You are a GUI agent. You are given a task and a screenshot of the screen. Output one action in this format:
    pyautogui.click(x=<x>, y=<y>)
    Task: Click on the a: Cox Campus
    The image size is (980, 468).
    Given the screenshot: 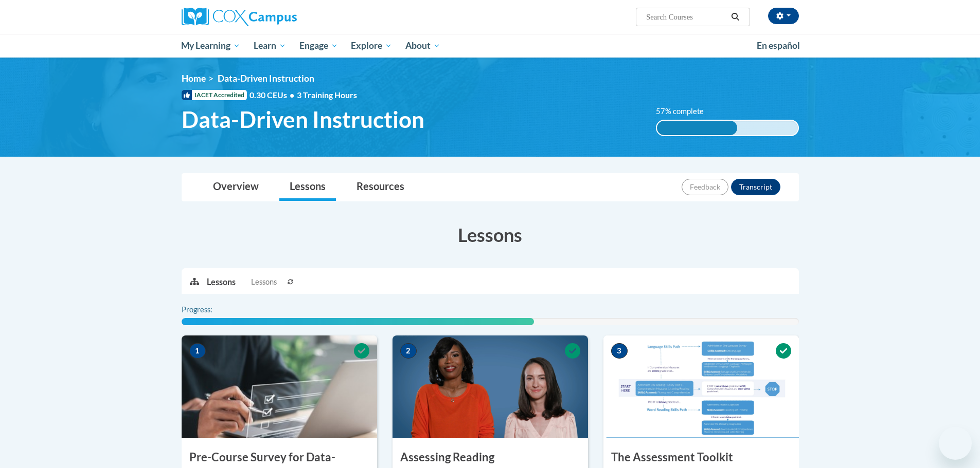 What is the action you would take?
    pyautogui.click(x=279, y=17)
    